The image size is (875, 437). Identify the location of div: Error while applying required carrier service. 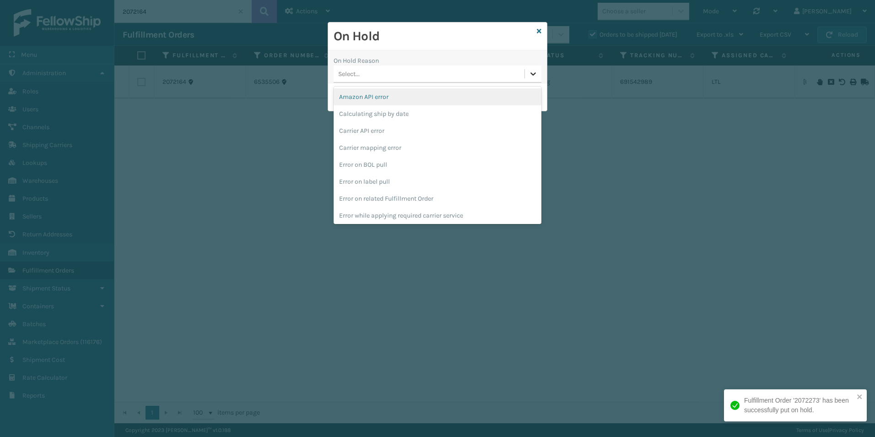
(438, 215).